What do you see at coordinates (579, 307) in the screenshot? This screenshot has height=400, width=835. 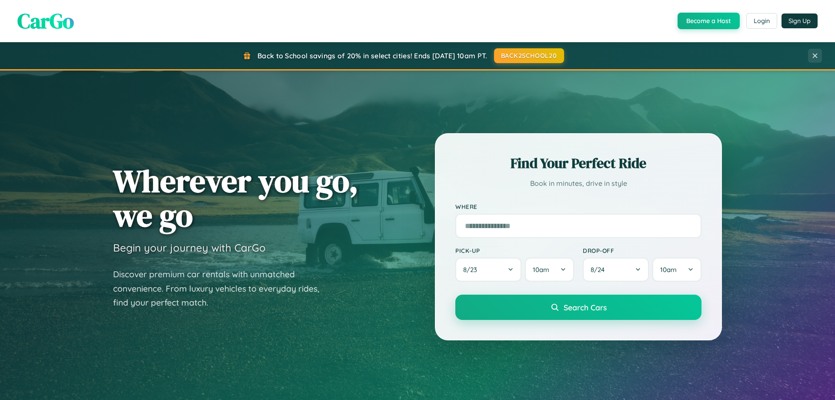 I see `button: Search Cars` at bounding box center [579, 307].